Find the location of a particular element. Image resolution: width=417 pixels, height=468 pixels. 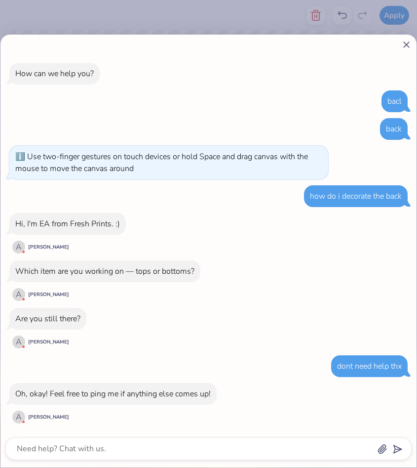

div: bacl is located at coordinates (395, 101).